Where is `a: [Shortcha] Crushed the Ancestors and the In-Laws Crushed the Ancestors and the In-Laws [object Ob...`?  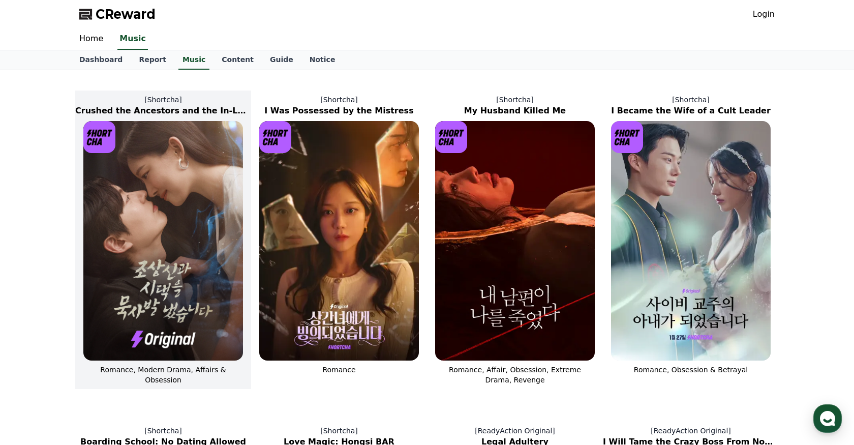 a: [Shortcha] Crushed the Ancestors and the In-Laws Crushed the Ancestors and the In-Laws [object Ob... is located at coordinates (163, 239).